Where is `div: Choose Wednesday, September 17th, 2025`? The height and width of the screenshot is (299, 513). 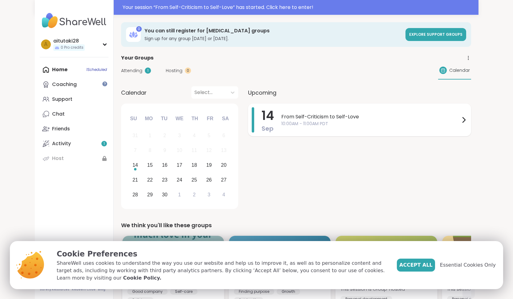
div: Choose Wednesday, September 17th, 2025 is located at coordinates (179, 165).